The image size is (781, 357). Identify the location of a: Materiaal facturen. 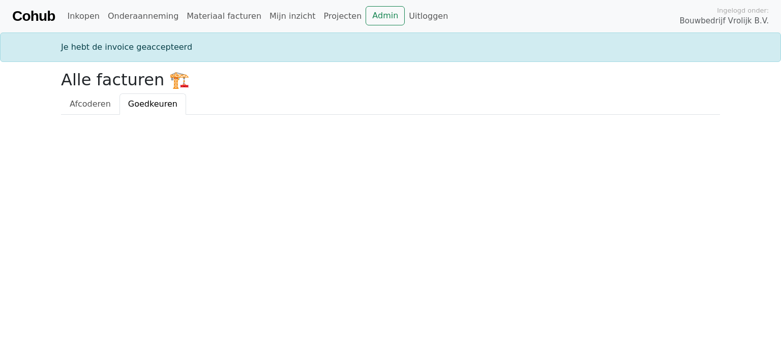
(224, 16).